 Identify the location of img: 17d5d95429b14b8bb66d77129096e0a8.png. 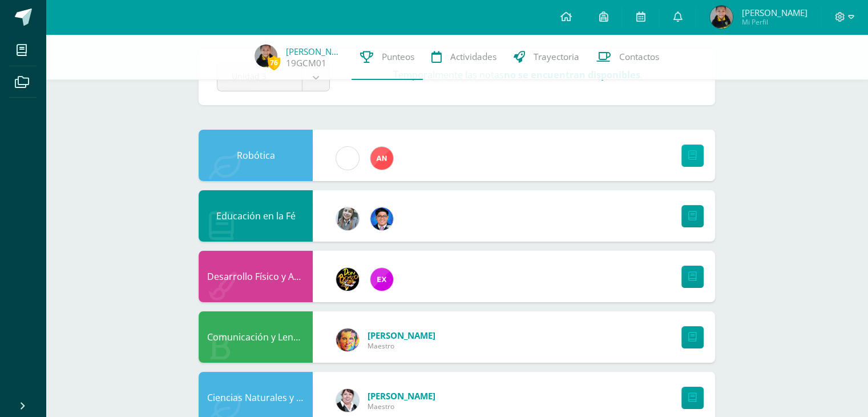
(348, 401).